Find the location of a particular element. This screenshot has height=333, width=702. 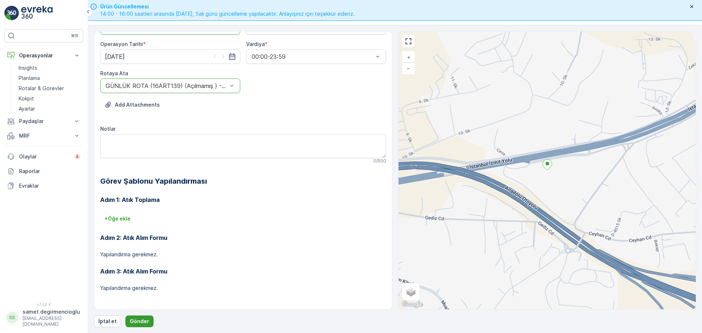

p: Gönder is located at coordinates (139, 322).